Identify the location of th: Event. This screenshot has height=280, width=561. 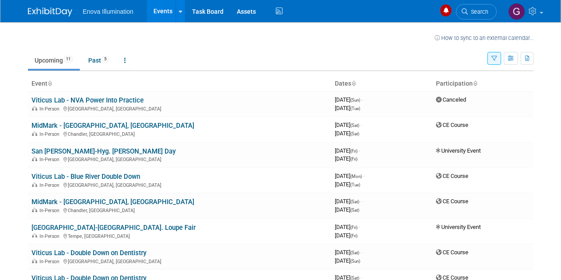
(180, 84).